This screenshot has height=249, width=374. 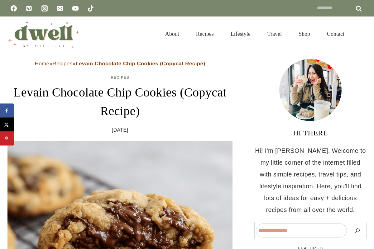 I want to click on strong: Levain Chocolate Chip Cookies (Copycat Recipe), so click(x=140, y=64).